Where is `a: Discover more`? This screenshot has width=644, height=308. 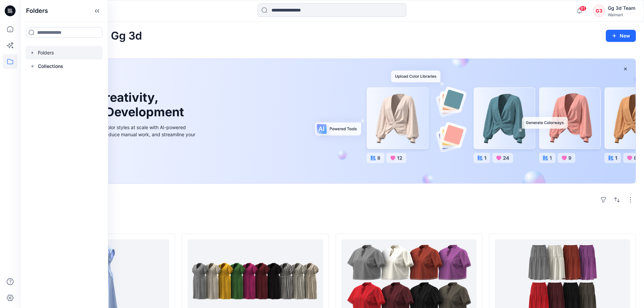
a: Discover more is located at coordinates (121, 160).